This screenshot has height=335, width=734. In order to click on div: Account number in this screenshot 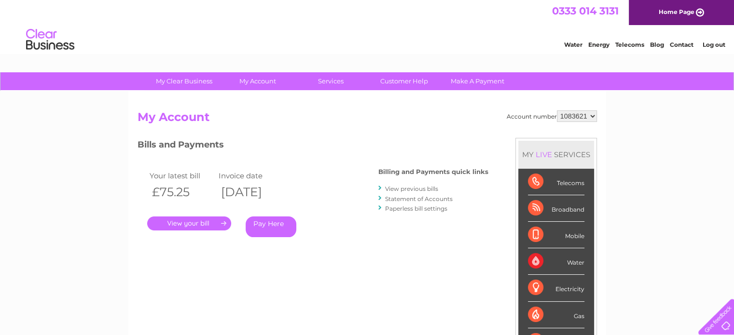, I will do `click(551, 116)`.